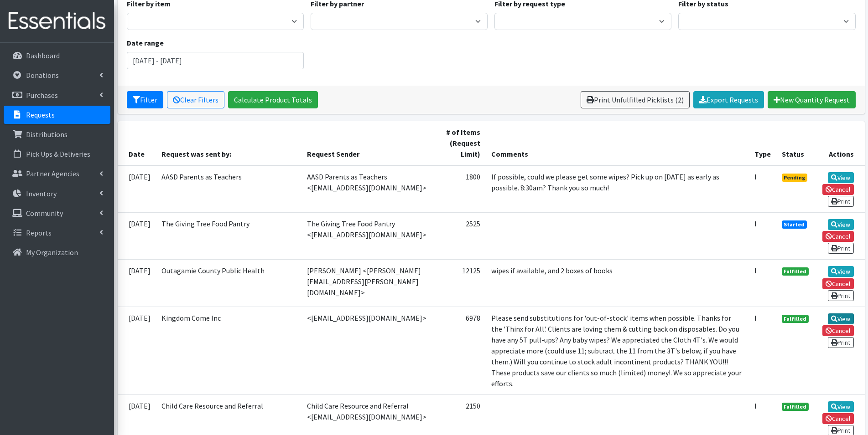  Describe the element at coordinates (57, 253) in the screenshot. I see `a: My Organization` at that location.